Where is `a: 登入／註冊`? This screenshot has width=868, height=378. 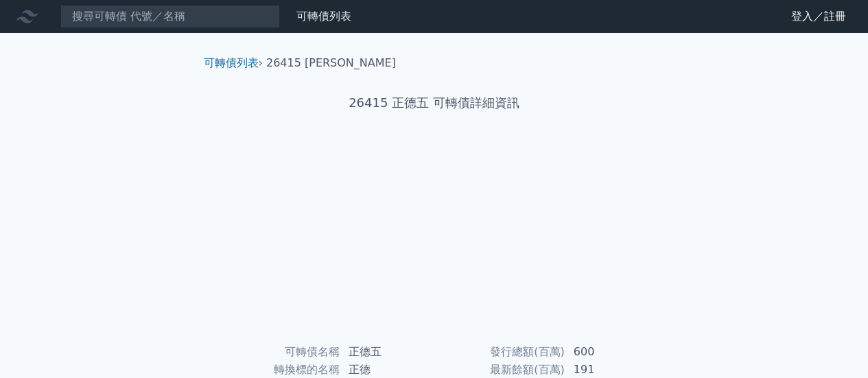
a: 登入／註冊 is located at coordinates (819, 17).